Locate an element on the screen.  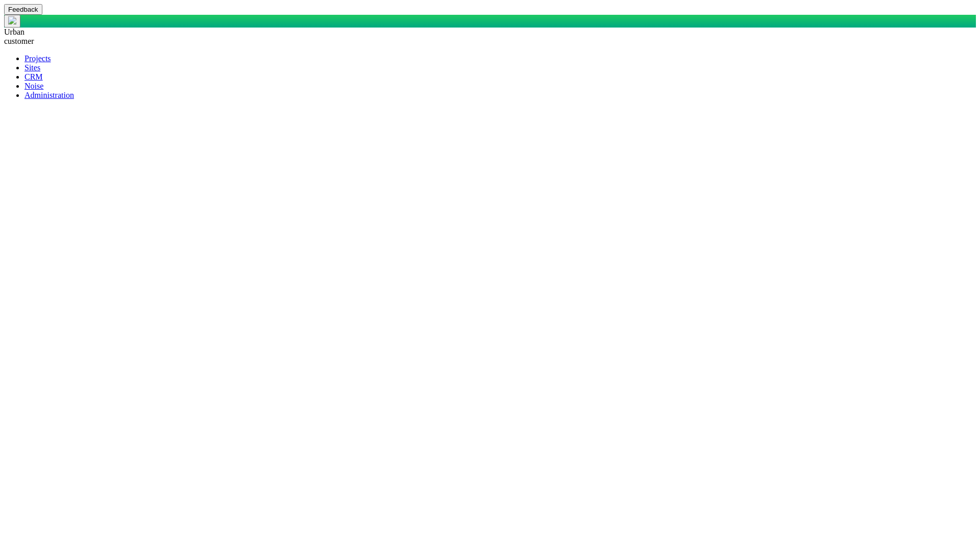
button: Feedback is located at coordinates (23, 9).